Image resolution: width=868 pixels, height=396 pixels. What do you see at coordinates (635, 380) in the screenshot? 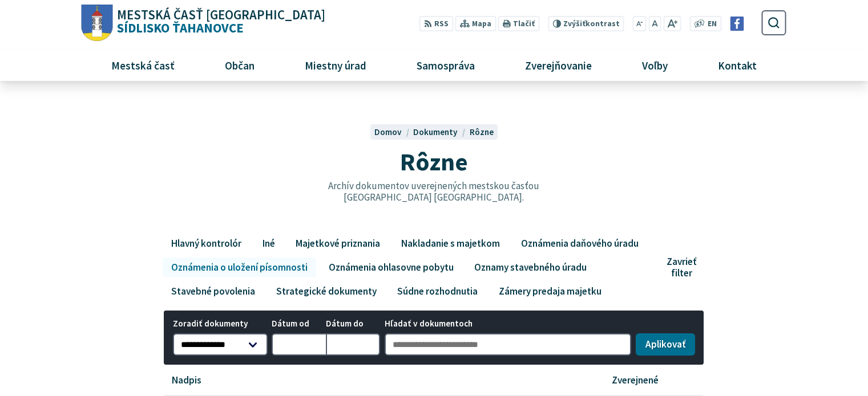
I see `p: Zverejnené` at bounding box center [635, 380].